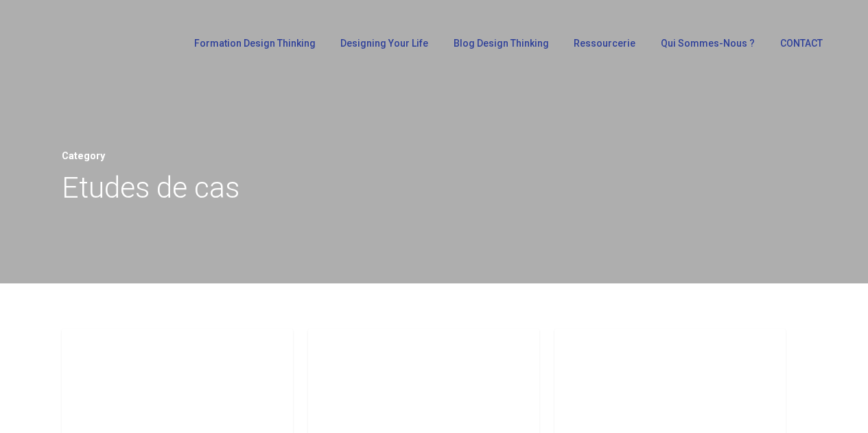  What do you see at coordinates (605, 44) in the screenshot?
I see `span: Ressourcerie` at bounding box center [605, 44].